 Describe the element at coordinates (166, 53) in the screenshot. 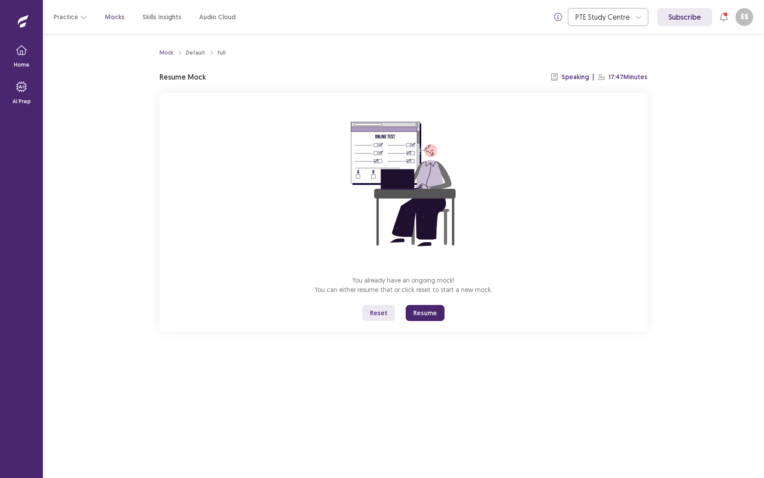

I see `div: Mock` at that location.